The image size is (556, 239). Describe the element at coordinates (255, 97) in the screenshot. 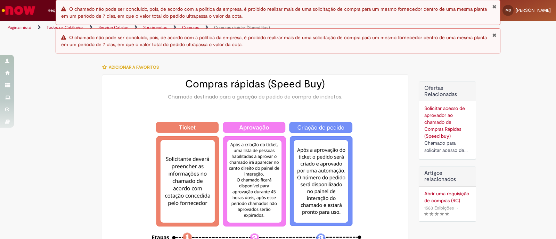

I see `div: Chamado destinado para a geração de pedido de compra de indiretos.` at that location.